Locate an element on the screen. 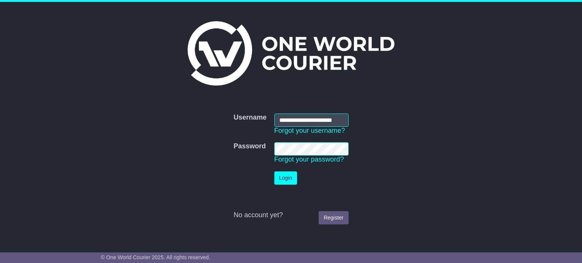  label: Password is located at coordinates (249, 147).